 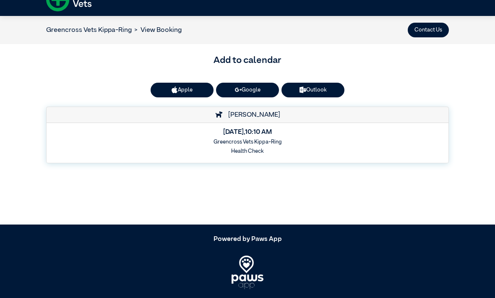 What do you see at coordinates (247, 142) in the screenshot?
I see `h6: Greencross Vets Kippa-Ring` at bounding box center [247, 142].